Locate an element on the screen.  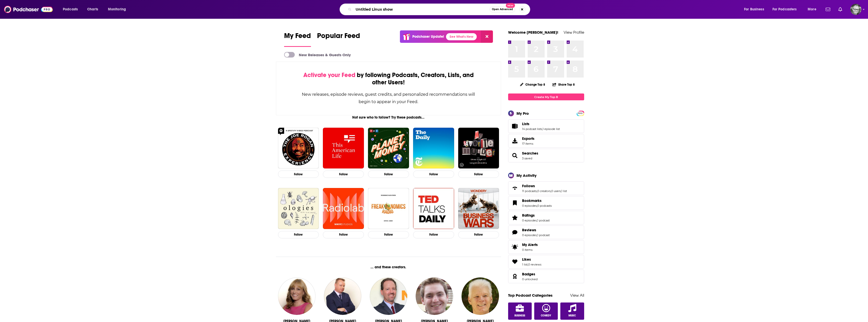
a: My Alerts is located at coordinates (547, 247).